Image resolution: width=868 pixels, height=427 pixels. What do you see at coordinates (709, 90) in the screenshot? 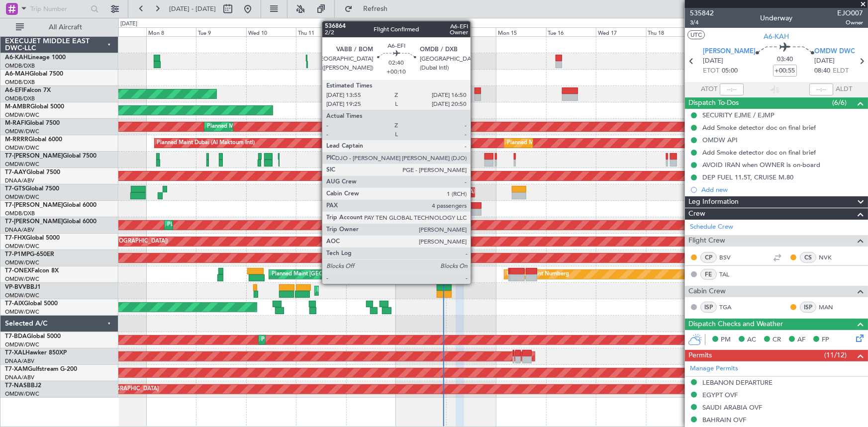
I see `span: ATOT` at bounding box center [709, 90].